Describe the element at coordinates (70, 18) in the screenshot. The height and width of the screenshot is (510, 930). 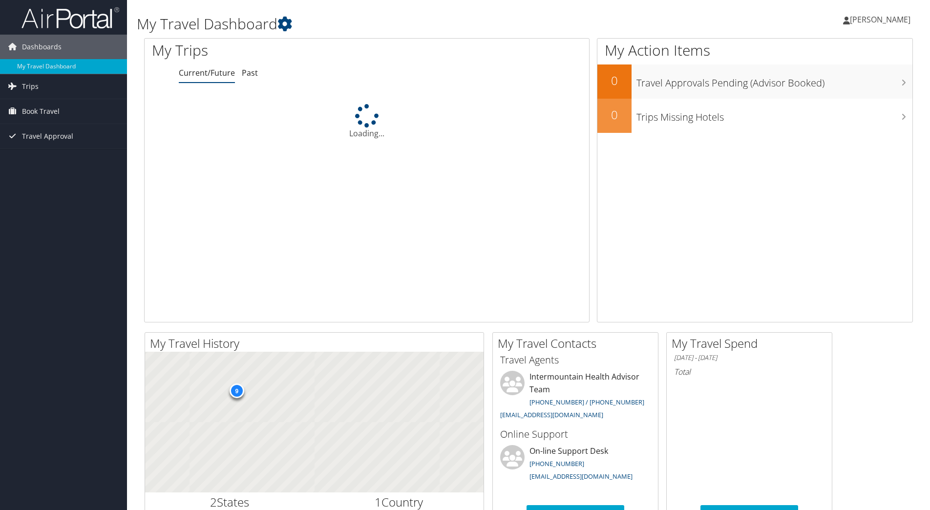
I see `img: airportal-logo.png` at that location.